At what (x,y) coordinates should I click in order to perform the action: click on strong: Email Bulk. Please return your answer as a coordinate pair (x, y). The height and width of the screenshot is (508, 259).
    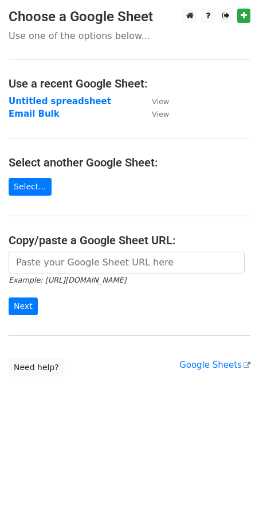
    Looking at the image, I should click on (34, 114).